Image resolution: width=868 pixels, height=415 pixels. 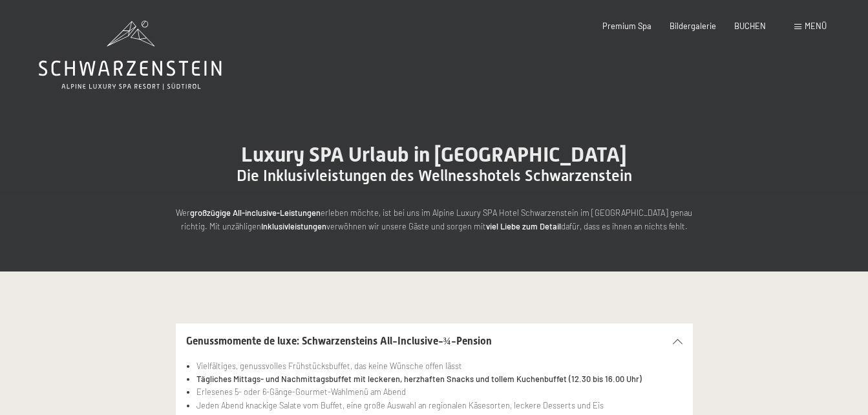 I want to click on a: Premium Spa, so click(x=627, y=26).